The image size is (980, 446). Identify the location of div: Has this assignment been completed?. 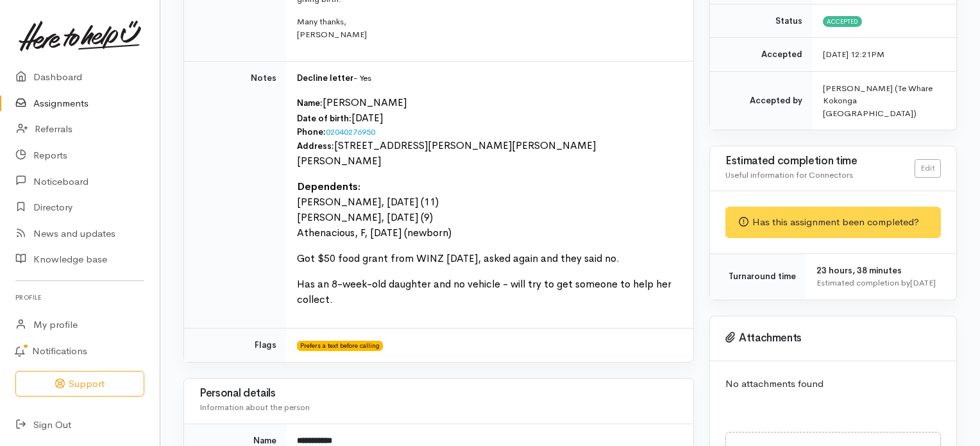
(833, 222).